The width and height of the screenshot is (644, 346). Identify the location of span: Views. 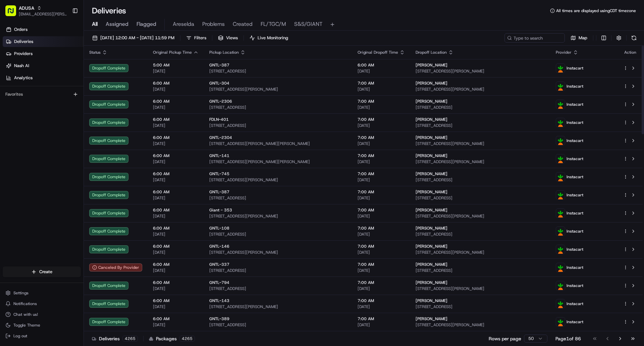
(232, 38).